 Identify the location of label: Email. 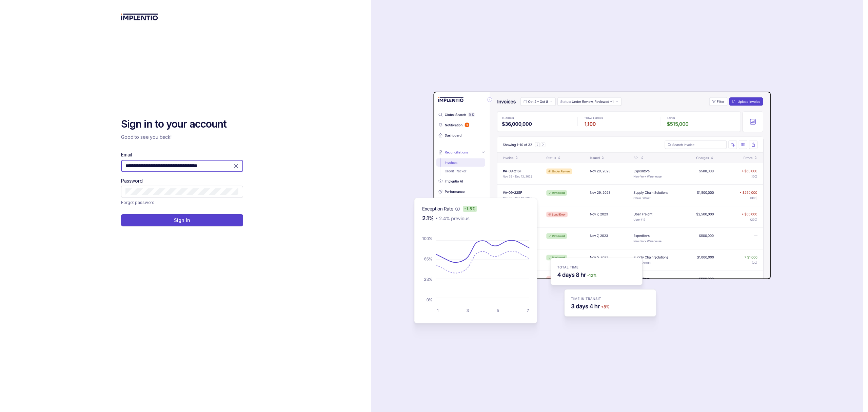
(126, 155).